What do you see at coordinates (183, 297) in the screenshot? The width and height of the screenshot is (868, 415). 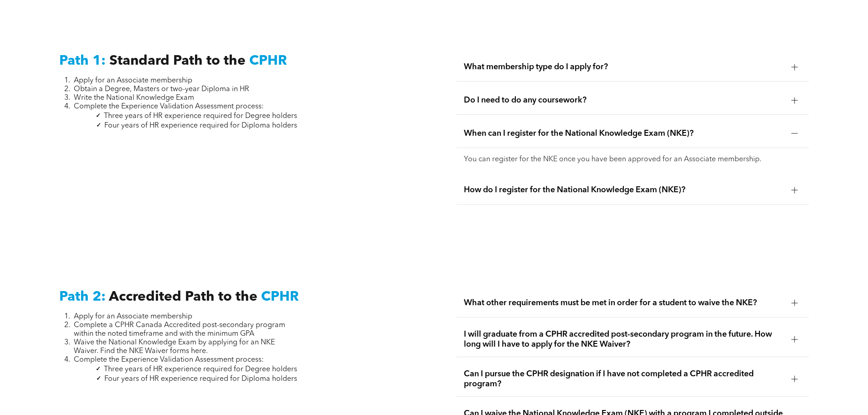 I see `span: Accredited Path to the` at bounding box center [183, 297].